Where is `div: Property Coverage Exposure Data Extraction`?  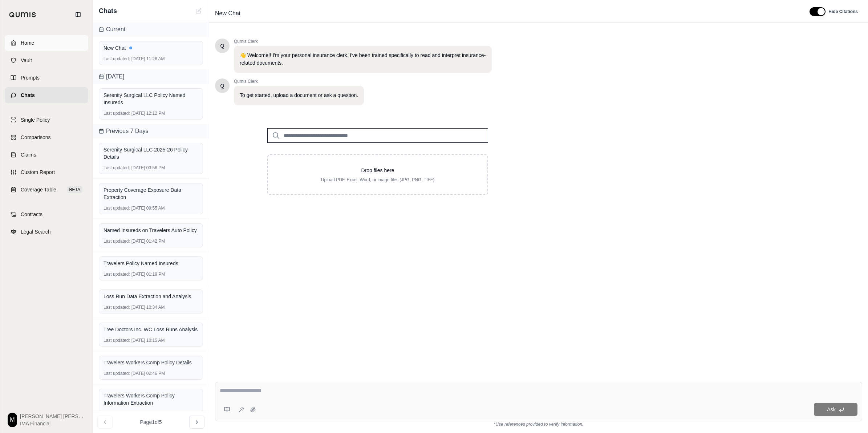
div: Property Coverage Exposure Data Extraction is located at coordinates (151, 194).